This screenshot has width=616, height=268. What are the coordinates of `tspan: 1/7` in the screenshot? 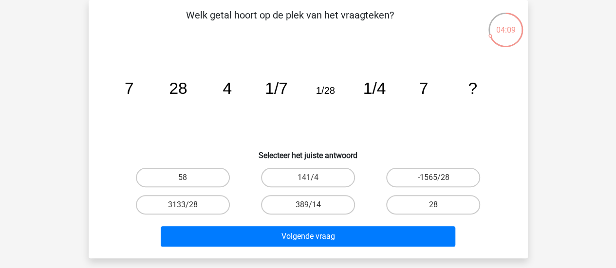 It's located at (276, 88).